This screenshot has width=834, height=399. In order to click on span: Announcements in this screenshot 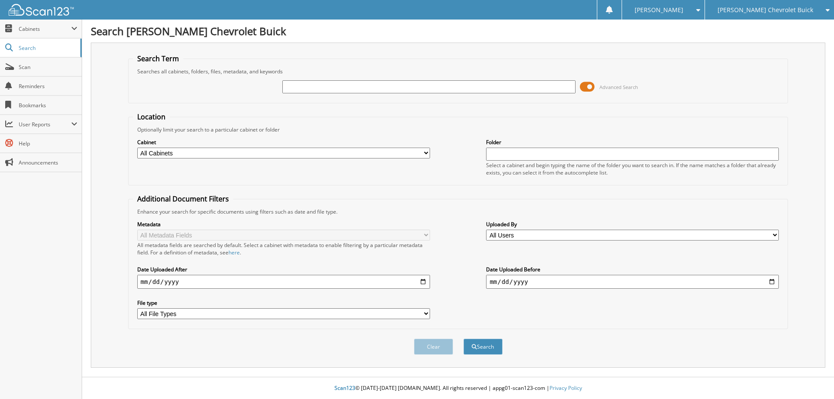, I will do `click(48, 163)`.